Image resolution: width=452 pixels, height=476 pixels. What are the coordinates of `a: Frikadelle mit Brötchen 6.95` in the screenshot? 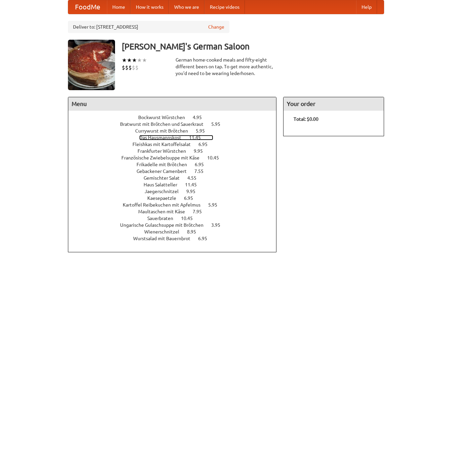 It's located at (176, 164).